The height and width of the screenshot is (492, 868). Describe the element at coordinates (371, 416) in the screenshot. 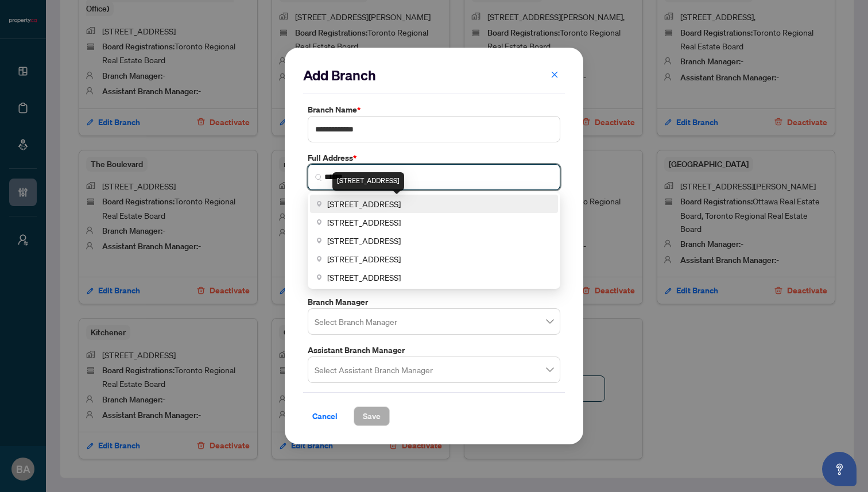

I see `button: Save` at that location.